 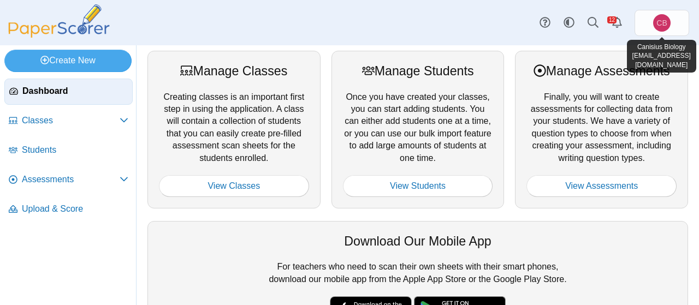 I want to click on a: PaperScorer, so click(x=59, y=34).